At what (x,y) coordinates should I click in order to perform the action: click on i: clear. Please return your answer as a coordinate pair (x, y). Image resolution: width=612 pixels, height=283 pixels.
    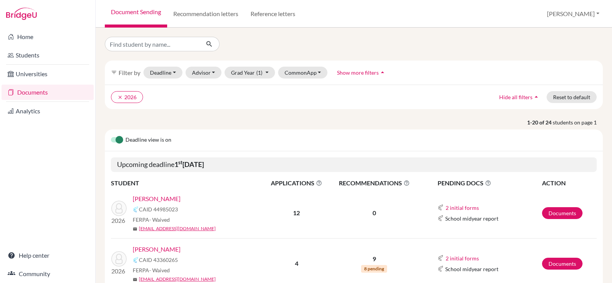
    Looking at the image, I should click on (120, 97).